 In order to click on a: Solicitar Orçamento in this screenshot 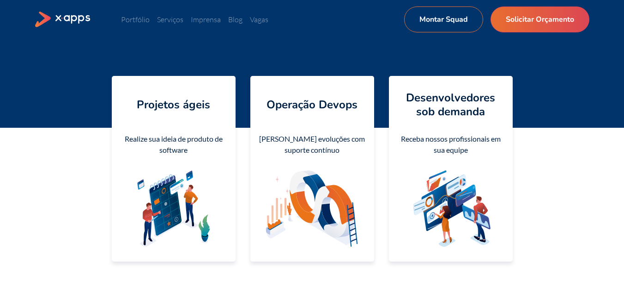, I will do `click(540, 19)`.